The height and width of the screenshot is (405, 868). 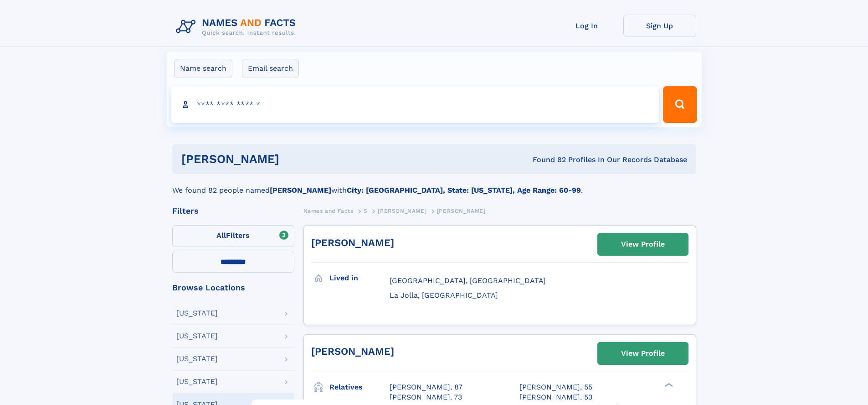 What do you see at coordinates (233, 288) in the screenshot?
I see `div: Browse Locations` at bounding box center [233, 288].